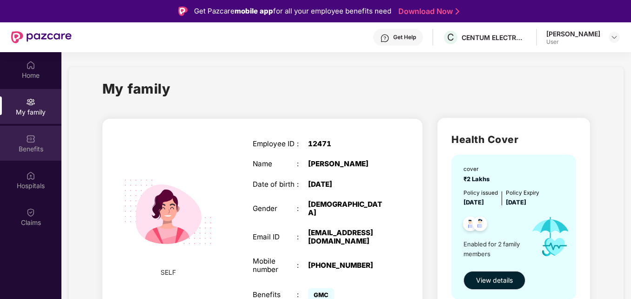 The height and width of the screenshot is (299, 631). I want to click on img: svg+xml;base64,PHN2ZyBpZD0iSG9zcGl0YWxzIiB4bWxucz0iaHR0cDovL3d3dy53My5vcmcvMjAwMC9zdmciIHdpZHRoPS..., so click(31, 175).